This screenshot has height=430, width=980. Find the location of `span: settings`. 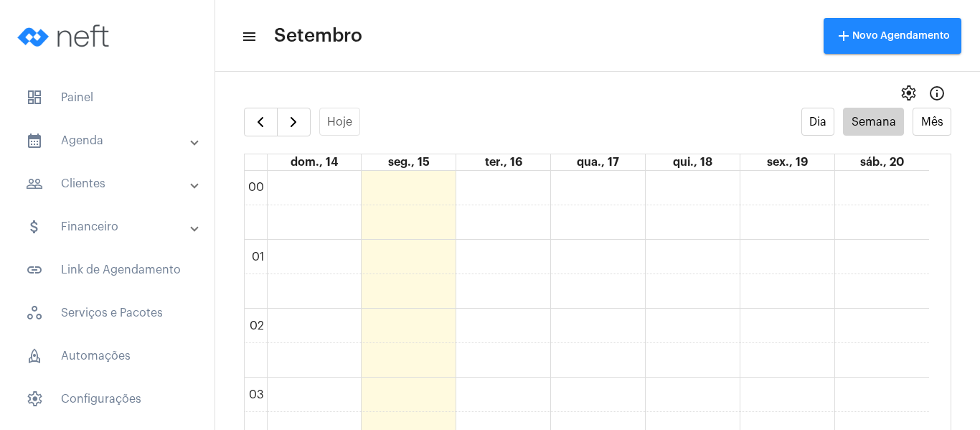

span: settings is located at coordinates (908, 93).